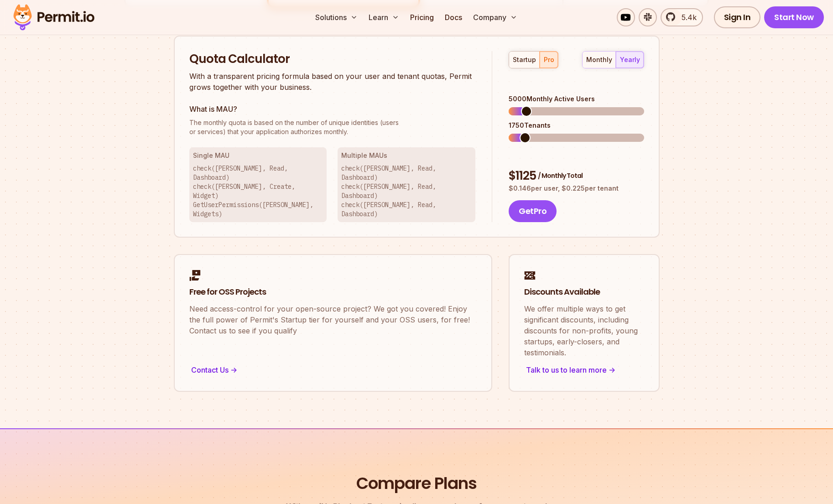 This screenshot has height=504, width=833. What do you see at coordinates (333, 60) in the screenshot?
I see `h2: Quota Calculator` at bounding box center [333, 60].